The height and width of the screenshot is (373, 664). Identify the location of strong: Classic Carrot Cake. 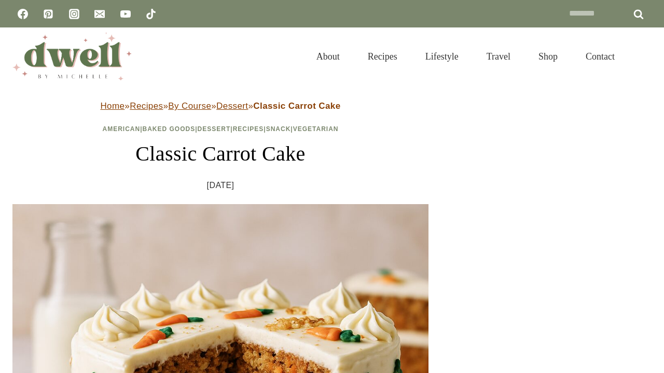
(297, 106).